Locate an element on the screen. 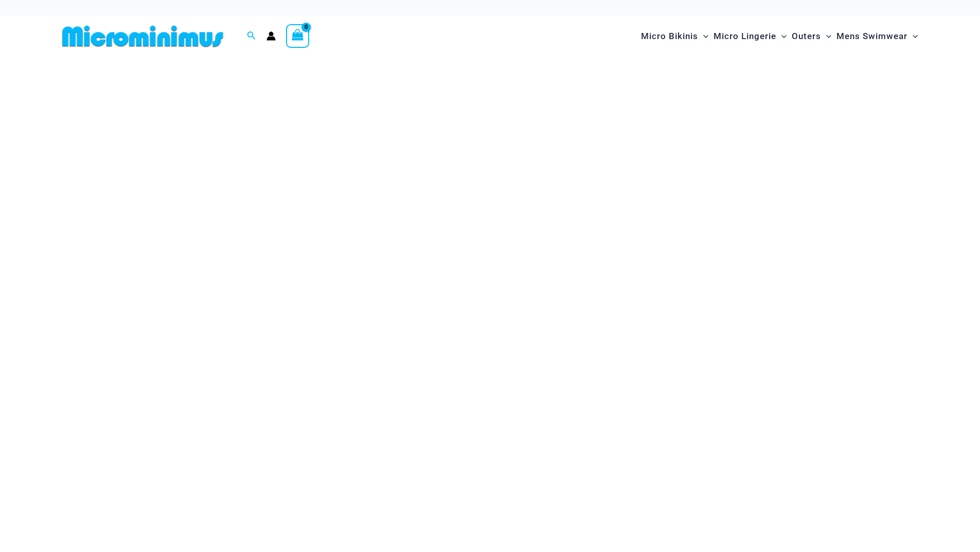  a: View Shopping Cart, empty is located at coordinates (298, 36).